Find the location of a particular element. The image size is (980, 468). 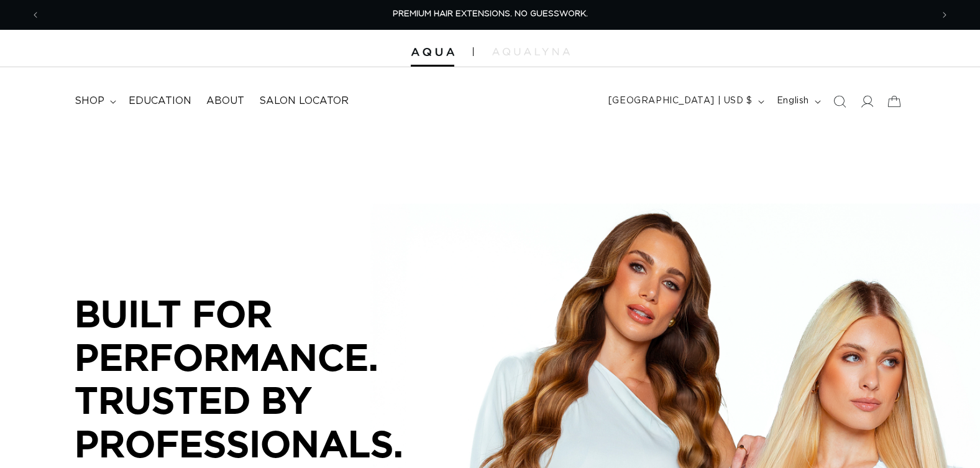

summary: shop is located at coordinates (94, 101).